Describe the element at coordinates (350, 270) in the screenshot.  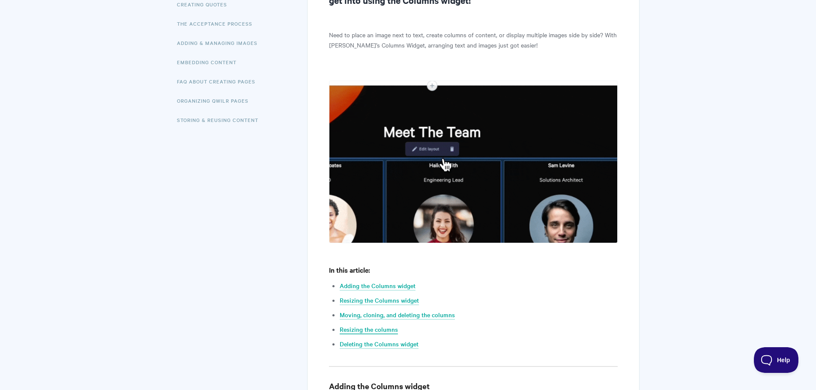
I see `strong: In this article:` at that location.